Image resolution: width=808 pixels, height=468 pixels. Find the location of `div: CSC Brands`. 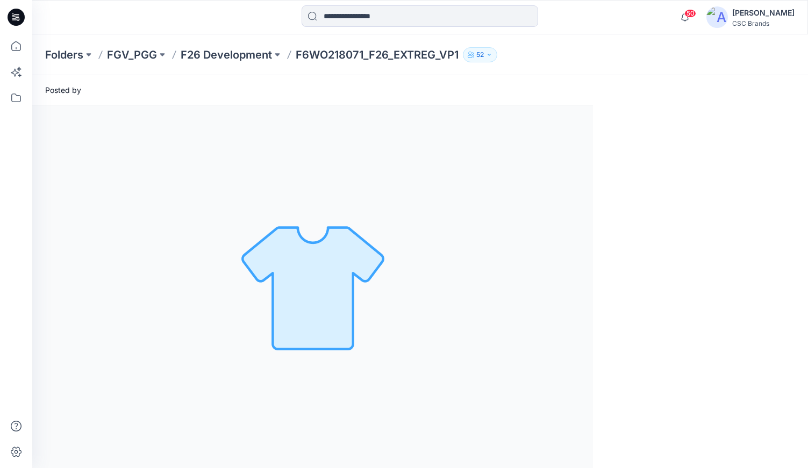

div: CSC Brands is located at coordinates (763, 23).